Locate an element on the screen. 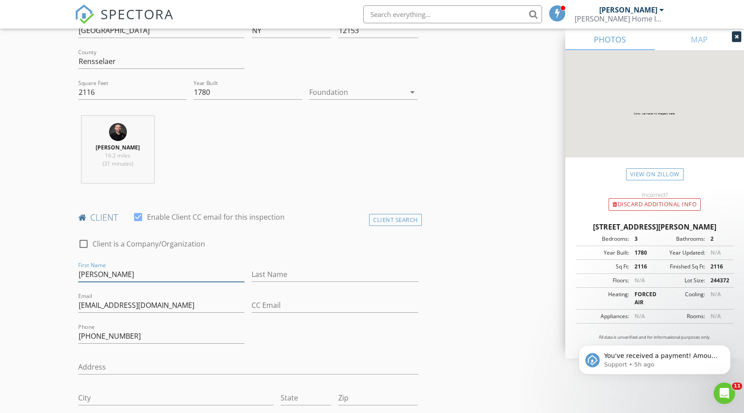 This screenshot has height=413, width=744. p: You've received a payment! Amount $450.00 Fee $12.68 Net $437.32 Transaction # pi_3S0oztK7snlDGpR... is located at coordinates (97, 30).